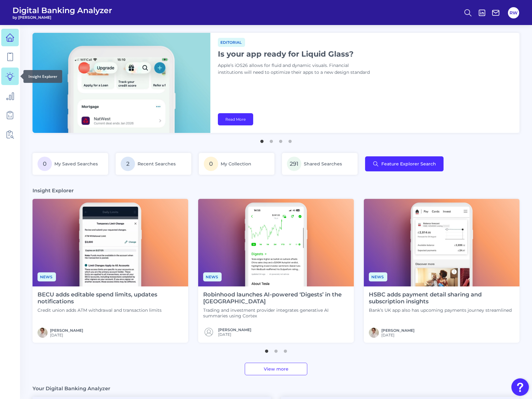 This screenshot has height=399, width=532. Describe the element at coordinates (276, 243) in the screenshot. I see `img: News - Phone (1).png` at that location.